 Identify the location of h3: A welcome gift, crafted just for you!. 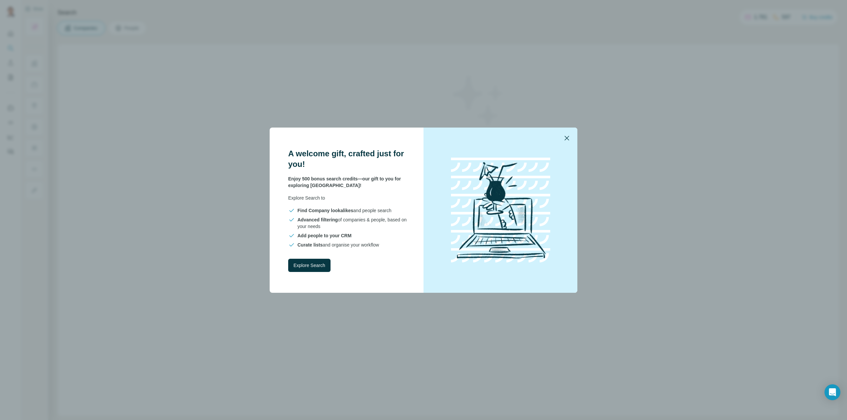
(348, 159).